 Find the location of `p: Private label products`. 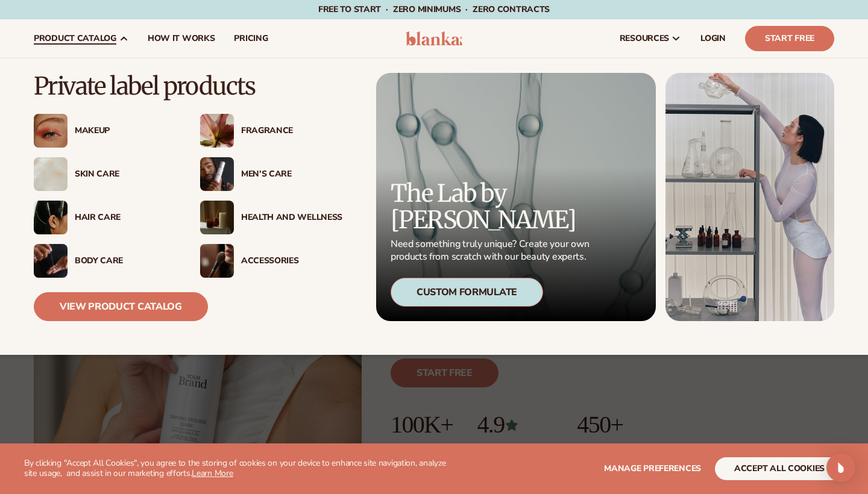

p: Private label products is located at coordinates (188, 86).